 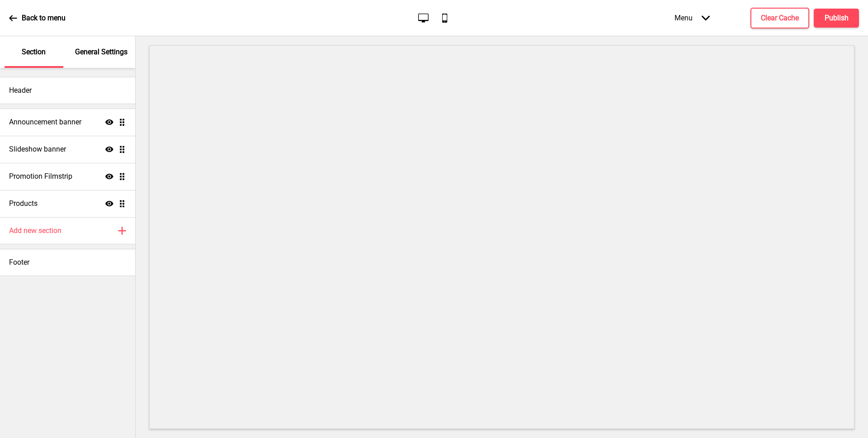 What do you see at coordinates (37, 18) in the screenshot?
I see `a: Back to menu` at bounding box center [37, 18].